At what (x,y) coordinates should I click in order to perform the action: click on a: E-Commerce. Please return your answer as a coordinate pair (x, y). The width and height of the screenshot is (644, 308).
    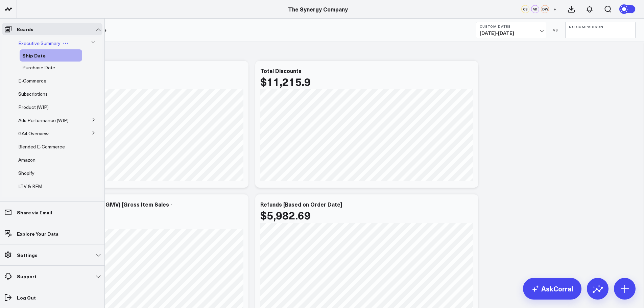
    Looking at the image, I should click on (32, 81).